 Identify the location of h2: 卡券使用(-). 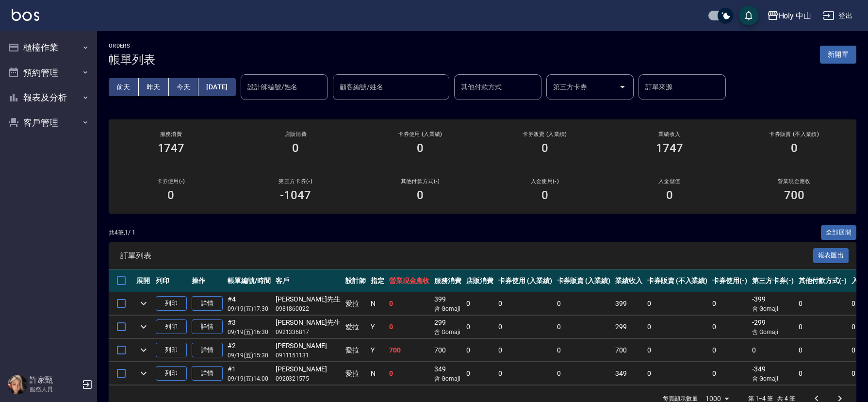
(170, 181).